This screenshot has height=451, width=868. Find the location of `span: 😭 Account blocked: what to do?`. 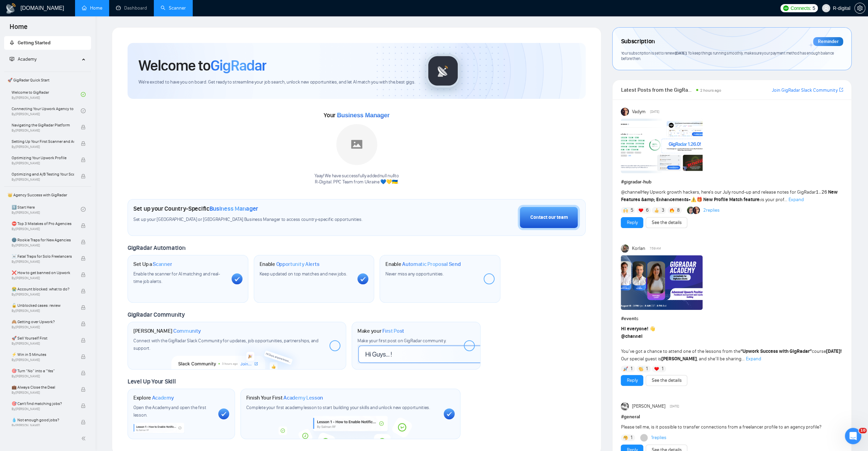

span: 😭 Account blocked: what to do? is located at coordinates (42, 289).